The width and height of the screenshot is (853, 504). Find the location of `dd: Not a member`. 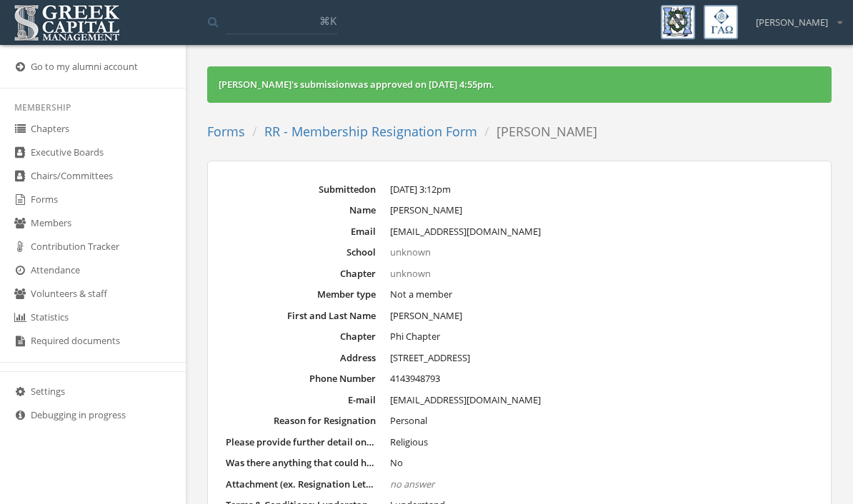

dd: Not a member is located at coordinates (602, 295).